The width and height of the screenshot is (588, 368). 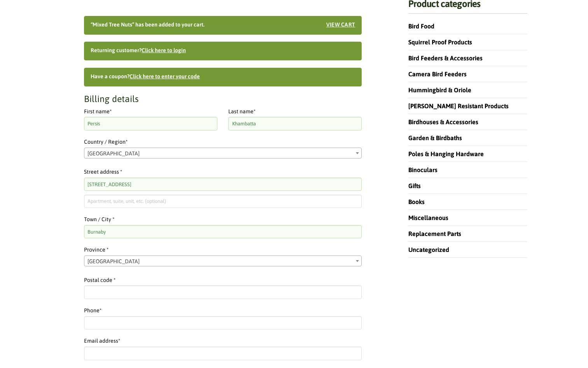 I want to click on span: State, so click(x=223, y=261).